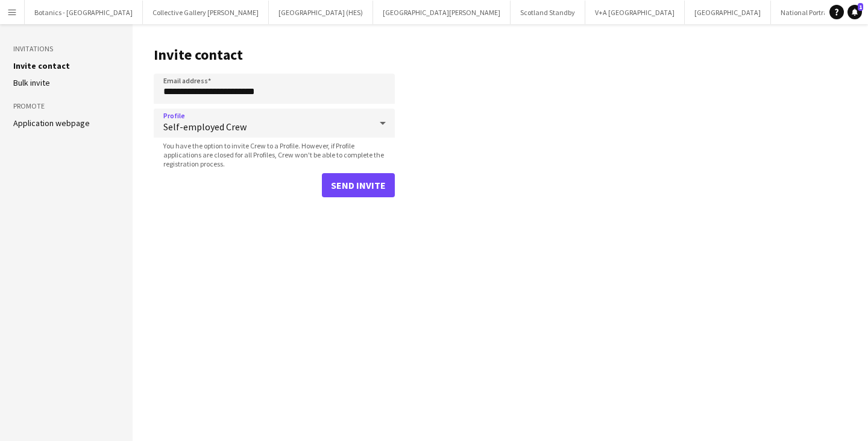  Describe the element at coordinates (51, 123) in the screenshot. I see `a: Application webpage` at that location.